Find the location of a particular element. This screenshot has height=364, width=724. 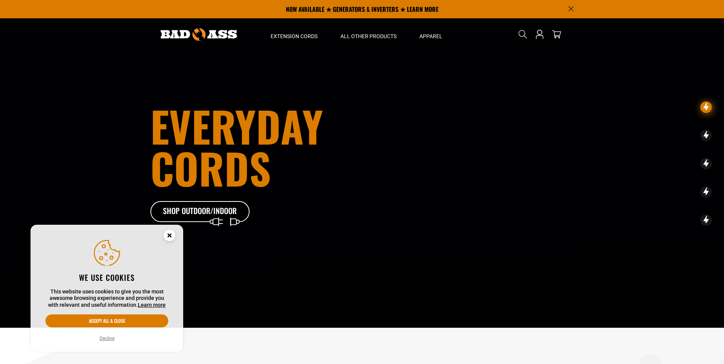

summary: All Other Products is located at coordinates (368, 34).